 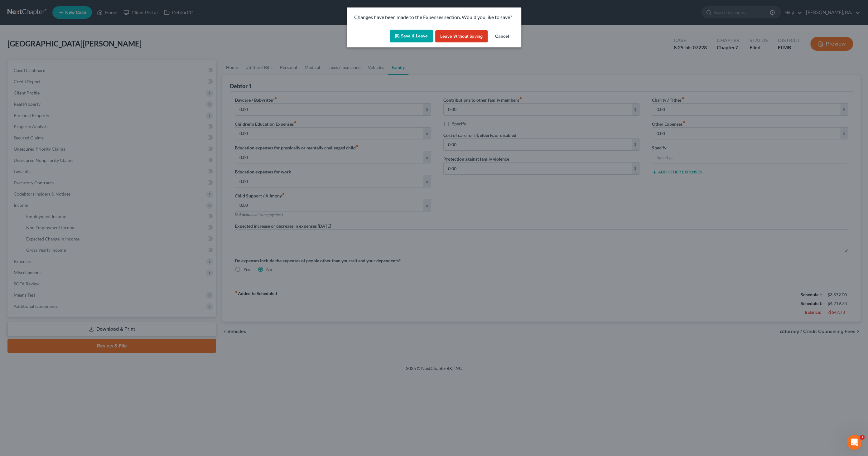 I want to click on p: Changes have been made to the Expenses section. Would you like to save?, so click(x=434, y=17).